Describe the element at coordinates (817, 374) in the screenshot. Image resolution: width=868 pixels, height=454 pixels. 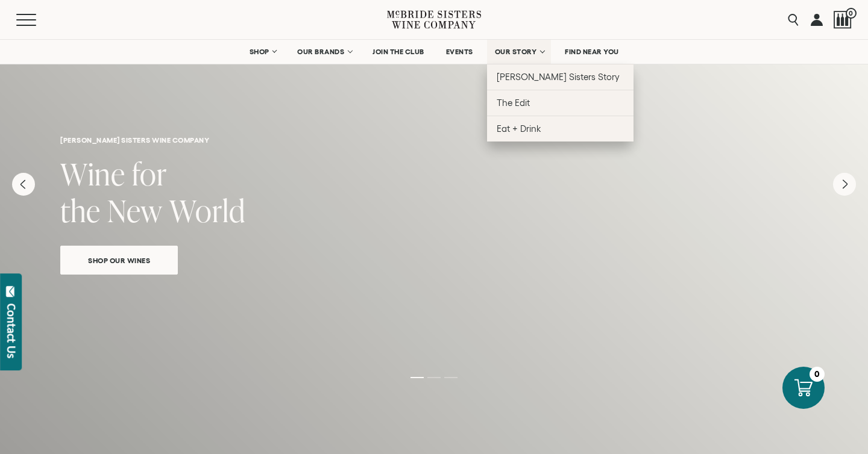
I see `div: 0` at that location.